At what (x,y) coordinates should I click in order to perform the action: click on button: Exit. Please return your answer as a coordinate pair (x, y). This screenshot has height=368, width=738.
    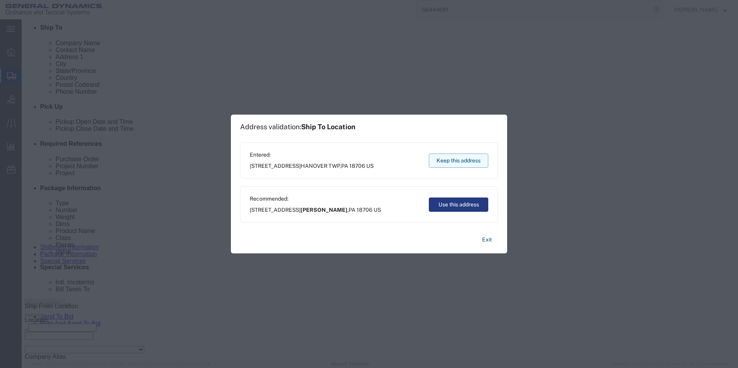
    Looking at the image, I should click on (487, 240).